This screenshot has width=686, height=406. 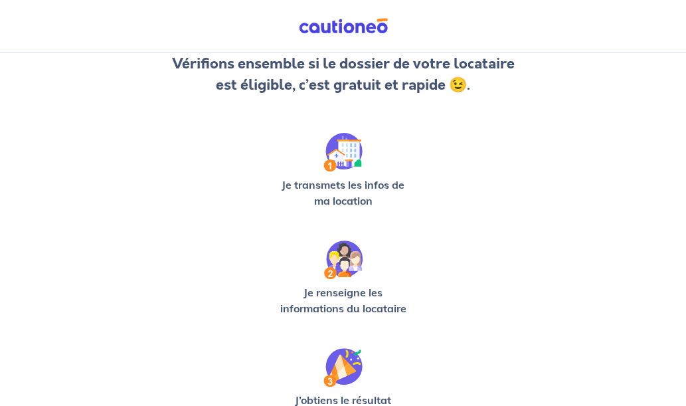 What do you see at coordinates (343, 260) in the screenshot?
I see `img: /static/c0a346edaed446bb123850d2d04ad552/Step-2.svg` at bounding box center [343, 260].